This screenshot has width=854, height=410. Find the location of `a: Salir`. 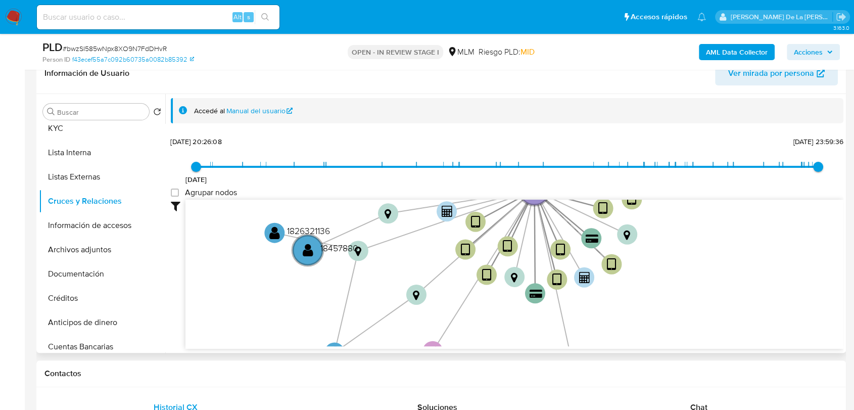

a: Salir is located at coordinates (841, 17).